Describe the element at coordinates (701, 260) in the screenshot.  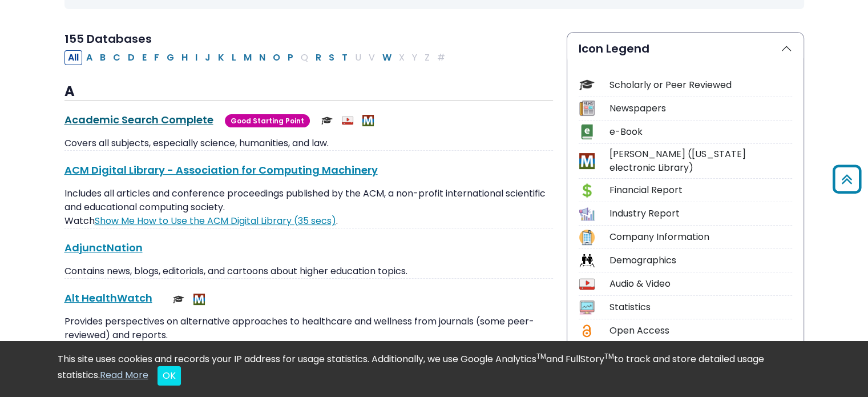
I see `div: Demographics` at that location.